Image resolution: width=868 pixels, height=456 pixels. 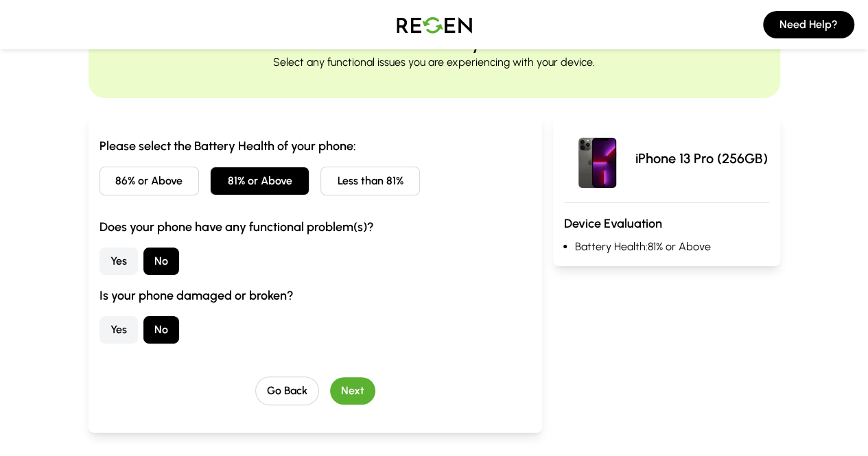 What do you see at coordinates (315, 146) in the screenshot?
I see `h3: Please select the Battery Health of your phone:` at bounding box center [315, 146].